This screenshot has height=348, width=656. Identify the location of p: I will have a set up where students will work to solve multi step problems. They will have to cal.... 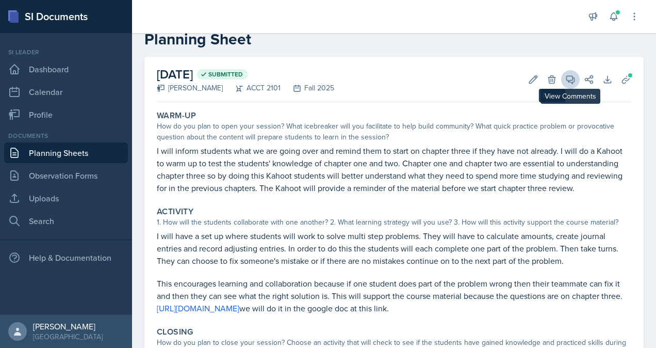
(394, 248).